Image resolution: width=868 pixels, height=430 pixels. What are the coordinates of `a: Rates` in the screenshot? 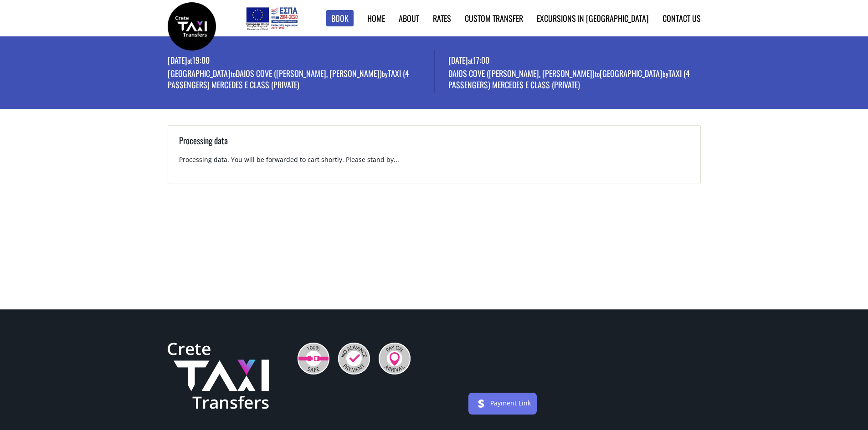 It's located at (442, 18).